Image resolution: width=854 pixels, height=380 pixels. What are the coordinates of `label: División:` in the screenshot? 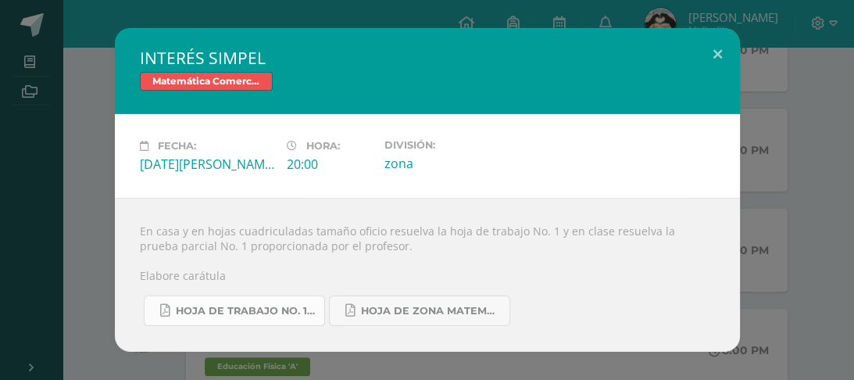 It's located at (451, 144).